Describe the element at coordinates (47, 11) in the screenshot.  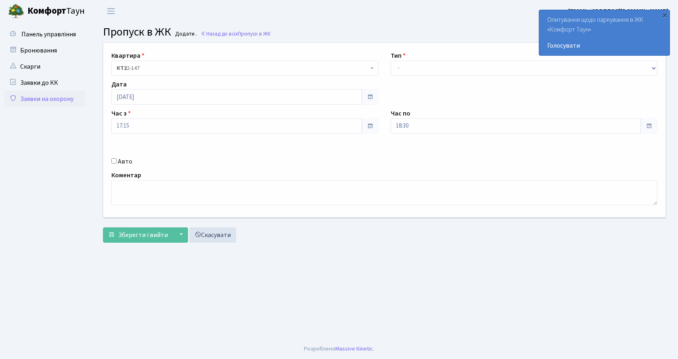
I see `b: Комфорт` at that location.